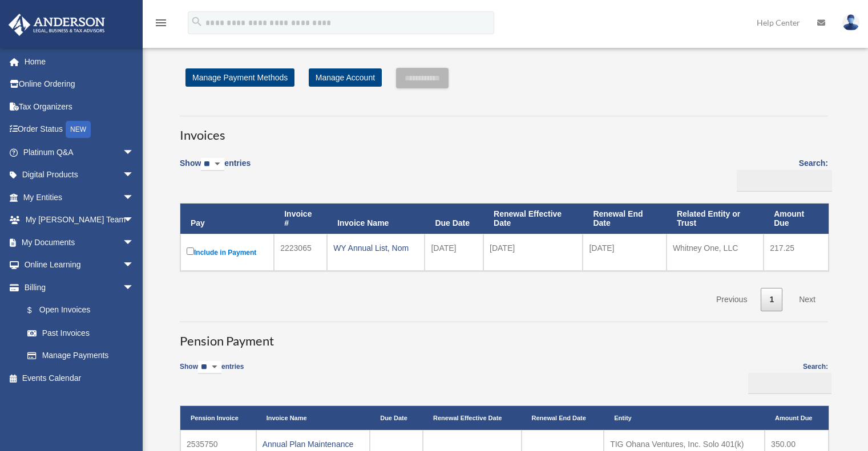 The height and width of the screenshot is (451, 868). I want to click on a: Past Invoices, so click(81, 333).